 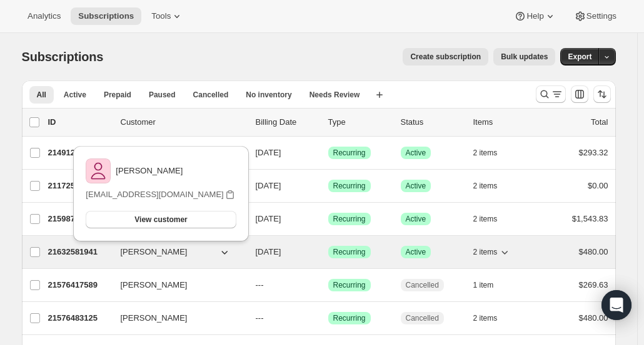 I want to click on button: Customize table column order and visibility, so click(x=579, y=94).